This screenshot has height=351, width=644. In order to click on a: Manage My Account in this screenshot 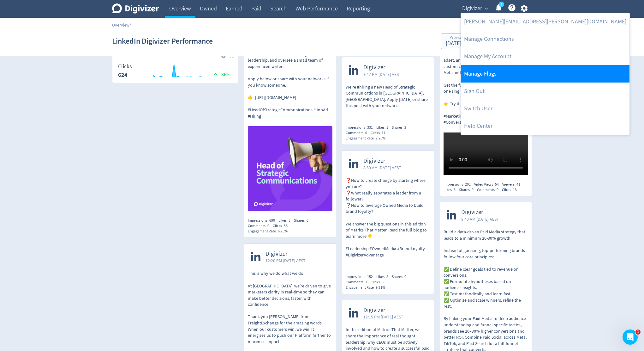, I will do `click(545, 56)`.